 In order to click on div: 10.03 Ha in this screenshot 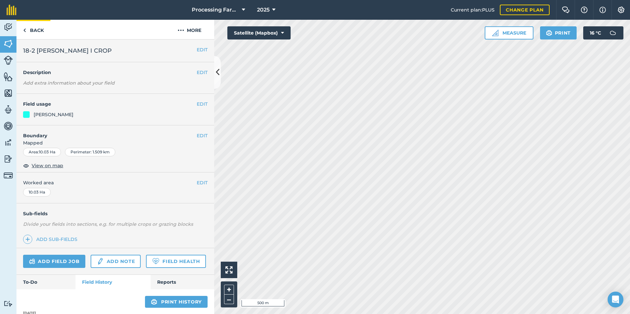, I will do `click(37, 192)`.